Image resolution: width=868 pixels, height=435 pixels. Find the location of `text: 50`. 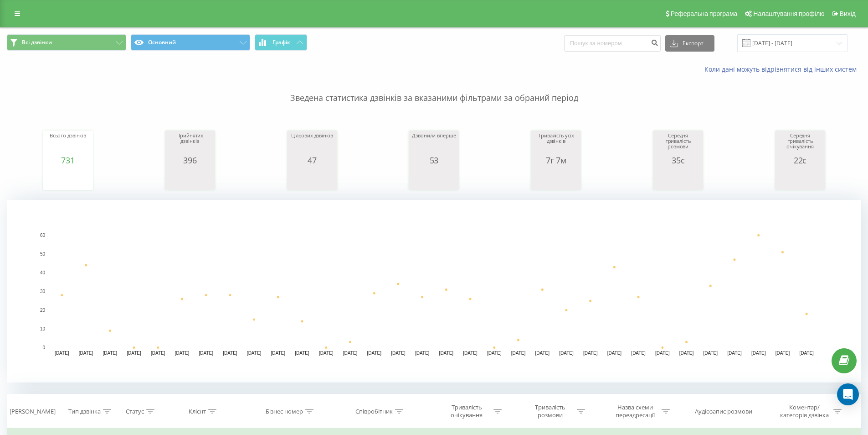

text: 50 is located at coordinates (43, 254).